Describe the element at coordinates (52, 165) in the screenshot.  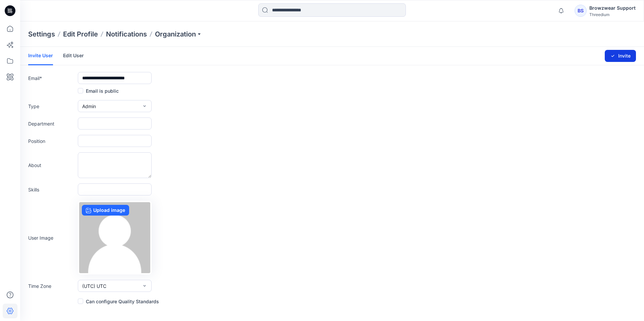
I see `label: About` at that location.